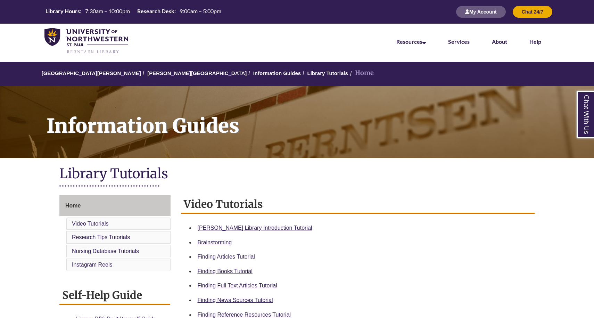  I want to click on a: About, so click(499, 41).